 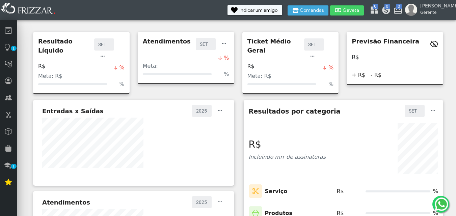 I want to click on p: Ticket Médio Geral, so click(x=276, y=46).